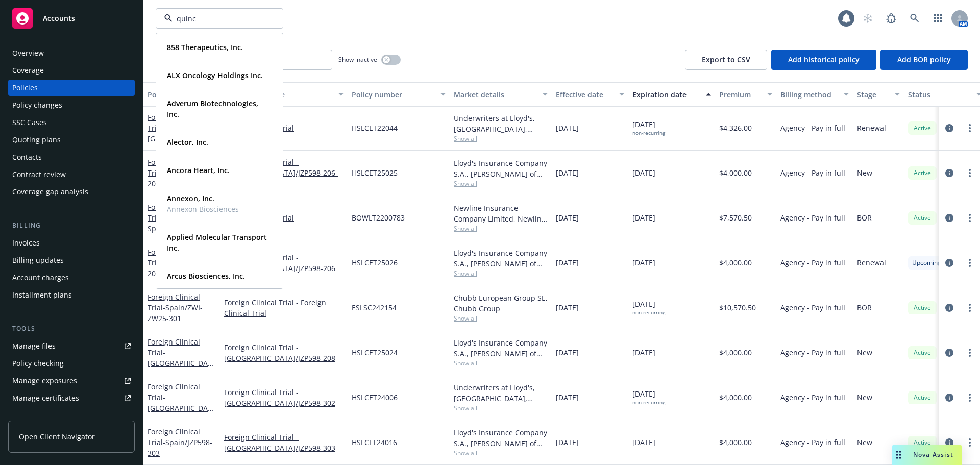 The image size is (980, 465). I want to click on div: Policy checking, so click(38, 363).